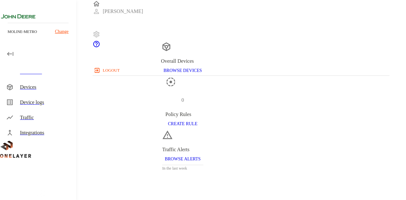 The width and height of the screenshot is (406, 200). I want to click on button: CREATE RULE, so click(183, 124).